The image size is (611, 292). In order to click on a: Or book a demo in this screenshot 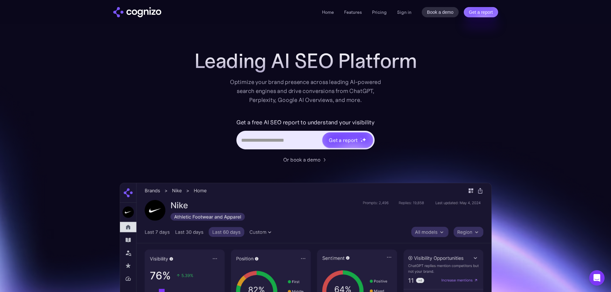, I will do `click(306, 160)`.